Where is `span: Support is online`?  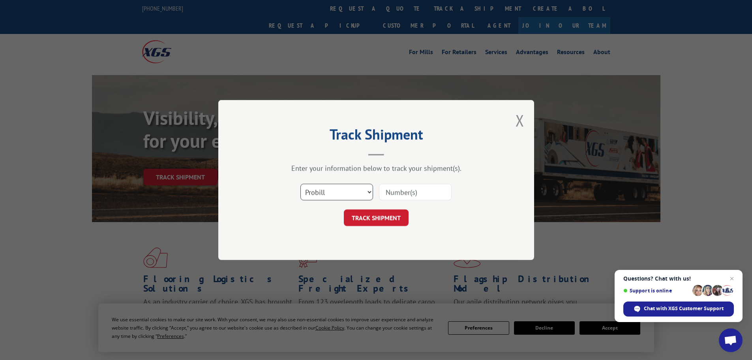 span: Support is online is located at coordinates (657, 290).